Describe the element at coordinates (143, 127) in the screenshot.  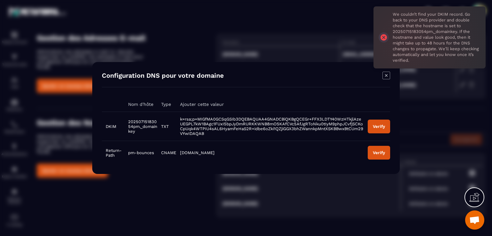
I see `span: 20250715183054pm._domainkey` at that location.